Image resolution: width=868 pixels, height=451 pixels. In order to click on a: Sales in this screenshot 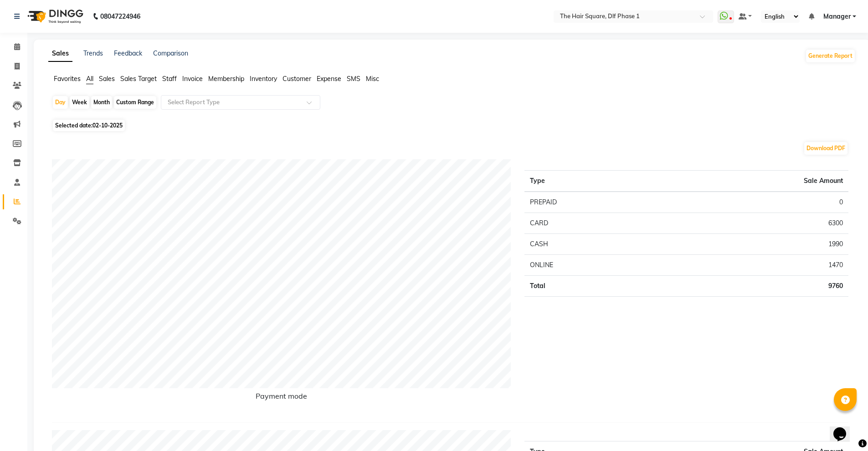, I will do `click(61, 54)`.